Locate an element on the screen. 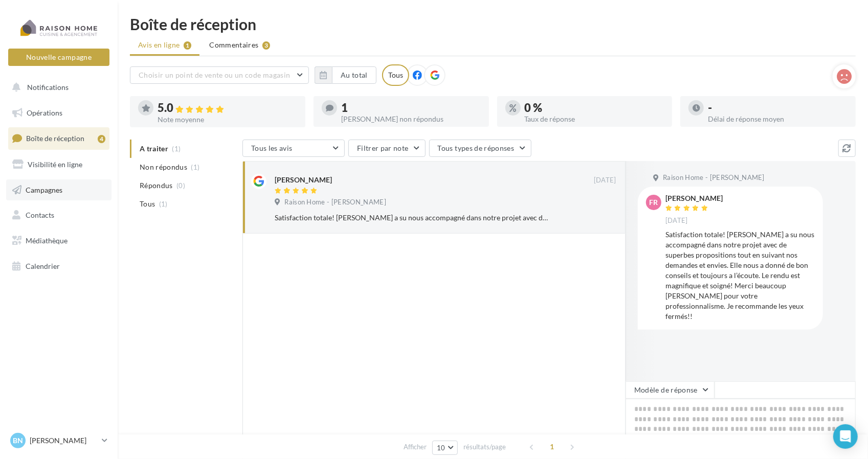 The image size is (868, 459). div: 3 is located at coordinates (266, 45).